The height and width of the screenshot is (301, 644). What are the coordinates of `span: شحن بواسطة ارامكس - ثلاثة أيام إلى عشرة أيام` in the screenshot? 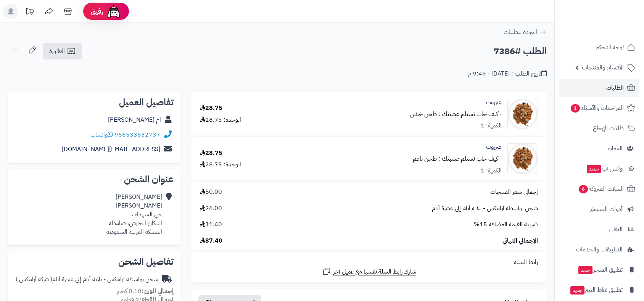 It's located at (485, 208).